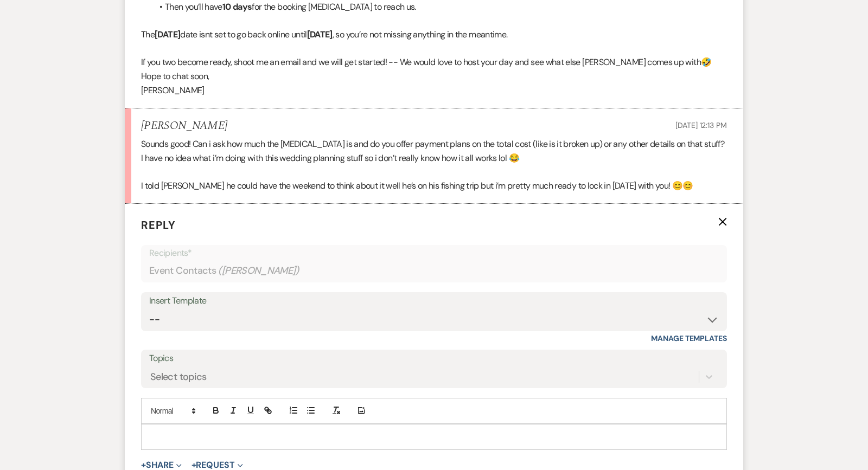 The image size is (868, 470). What do you see at coordinates (217, 465) in the screenshot?
I see `button: Request` at bounding box center [217, 465].